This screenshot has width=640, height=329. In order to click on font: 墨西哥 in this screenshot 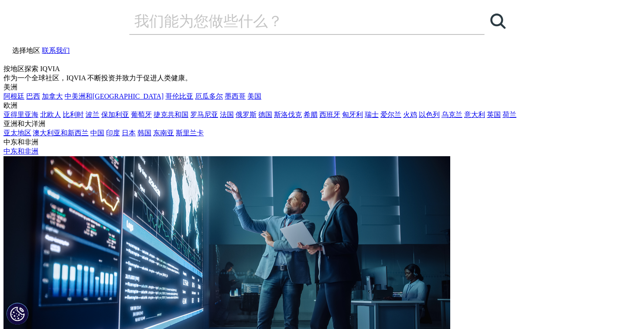, I will do `click(235, 96)`.